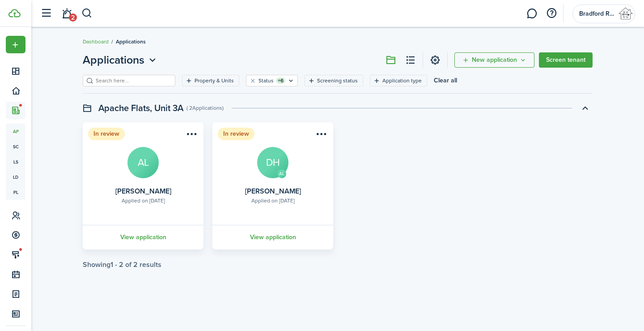 Image resolution: width=644 pixels, height=331 pixels. What do you see at coordinates (532, 13) in the screenshot?
I see `a: Messaging` at bounding box center [532, 13].